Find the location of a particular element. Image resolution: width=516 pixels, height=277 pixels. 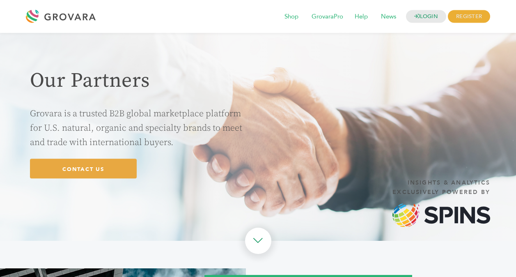

span: Exclusively Powered By is located at coordinates (442, 192).